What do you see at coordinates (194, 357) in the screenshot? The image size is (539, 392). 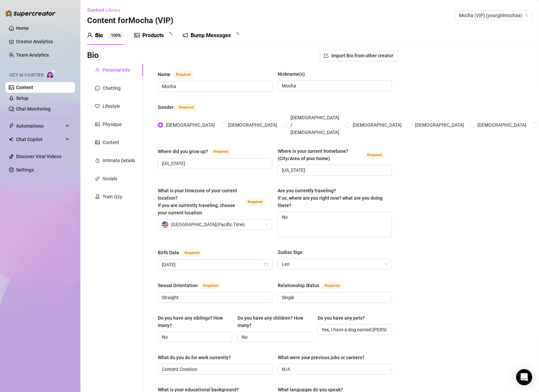 I see `div: What do you do for work currently?` at bounding box center [194, 357].